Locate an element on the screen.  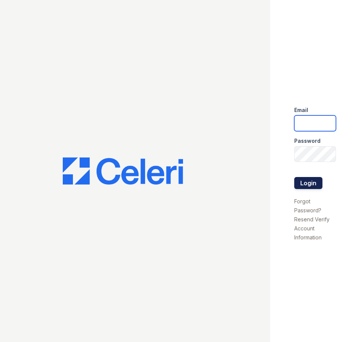
label: Password is located at coordinates (307, 141).